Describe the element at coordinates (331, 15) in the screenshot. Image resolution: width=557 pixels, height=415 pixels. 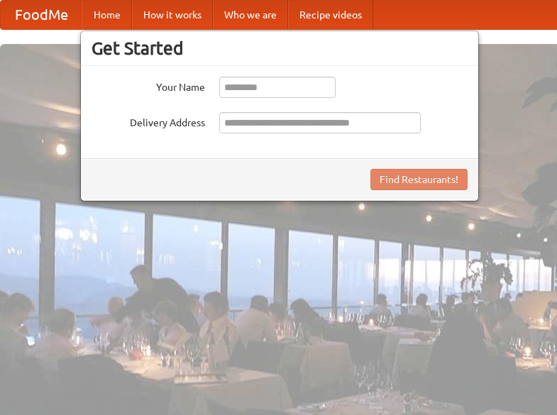
I see `a: Recipe videos` at that location.